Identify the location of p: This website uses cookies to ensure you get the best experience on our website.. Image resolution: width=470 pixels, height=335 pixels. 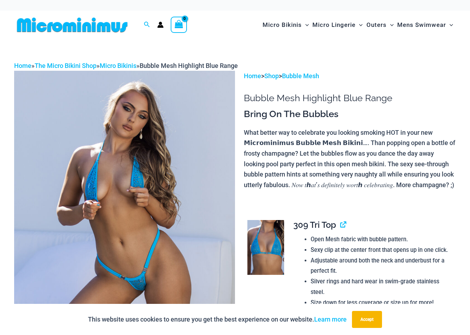
(217, 319).